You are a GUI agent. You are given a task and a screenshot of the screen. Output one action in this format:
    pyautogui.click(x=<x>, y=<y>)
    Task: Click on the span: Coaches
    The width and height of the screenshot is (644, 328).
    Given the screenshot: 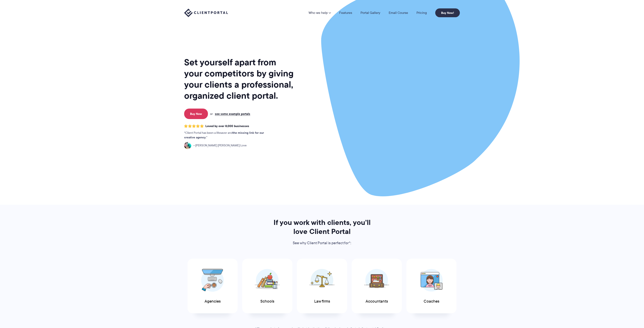 What is the action you would take?
    pyautogui.click(x=431, y=302)
    